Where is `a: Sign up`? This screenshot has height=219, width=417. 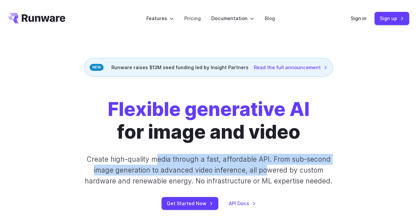 a: Sign up is located at coordinates (392, 18).